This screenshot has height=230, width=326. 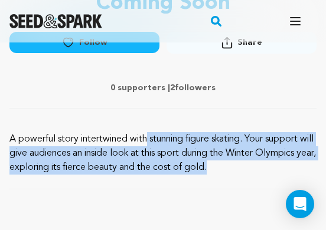 What do you see at coordinates (172, 88) in the screenshot?
I see `span: 2` at bounding box center [172, 88].